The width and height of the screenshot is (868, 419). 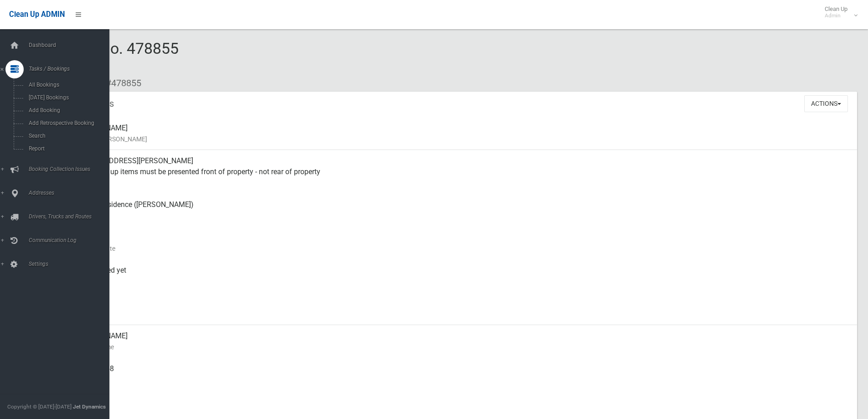 What do you see at coordinates (71, 217) in the screenshot?
I see `span: Drivers, Trucks and Routes` at bounding box center [71, 217].